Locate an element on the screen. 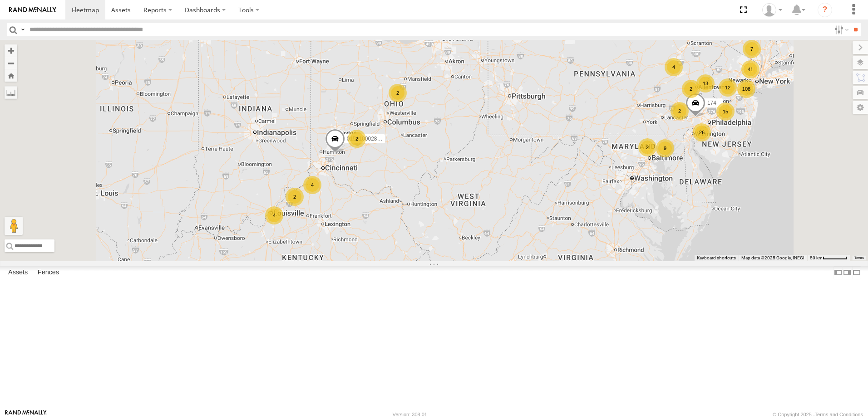 This screenshot has height=419, width=868. button: Zoom Home is located at coordinates (11, 75).